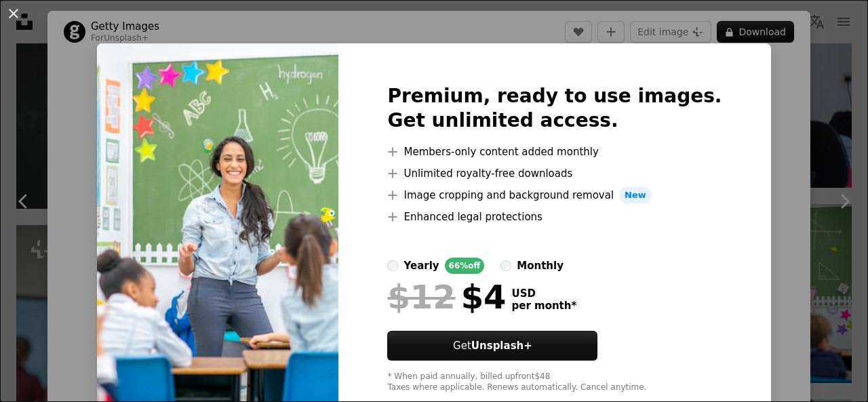 The width and height of the screenshot is (868, 402). What do you see at coordinates (506, 266) in the screenshot?
I see `input: monthly` at bounding box center [506, 266].